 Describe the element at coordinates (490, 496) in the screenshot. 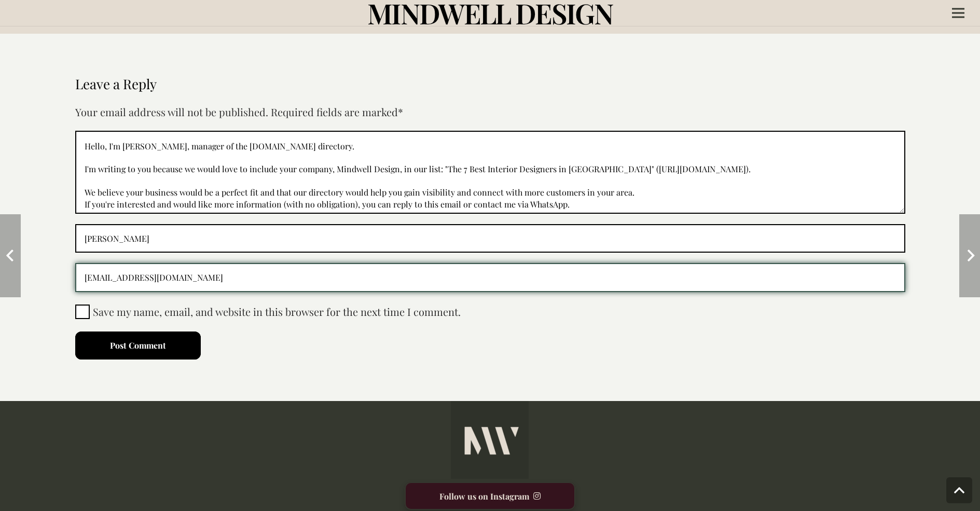

I see `a: Follow us on Instagram` at that location.